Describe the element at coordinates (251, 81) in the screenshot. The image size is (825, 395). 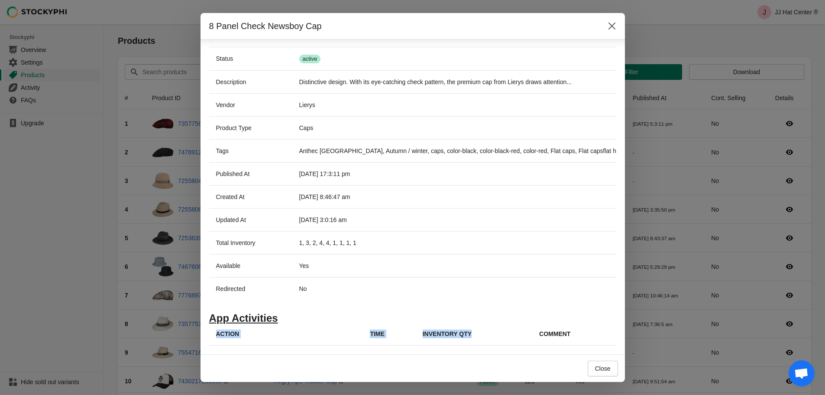
I see `th: Description` at that location.